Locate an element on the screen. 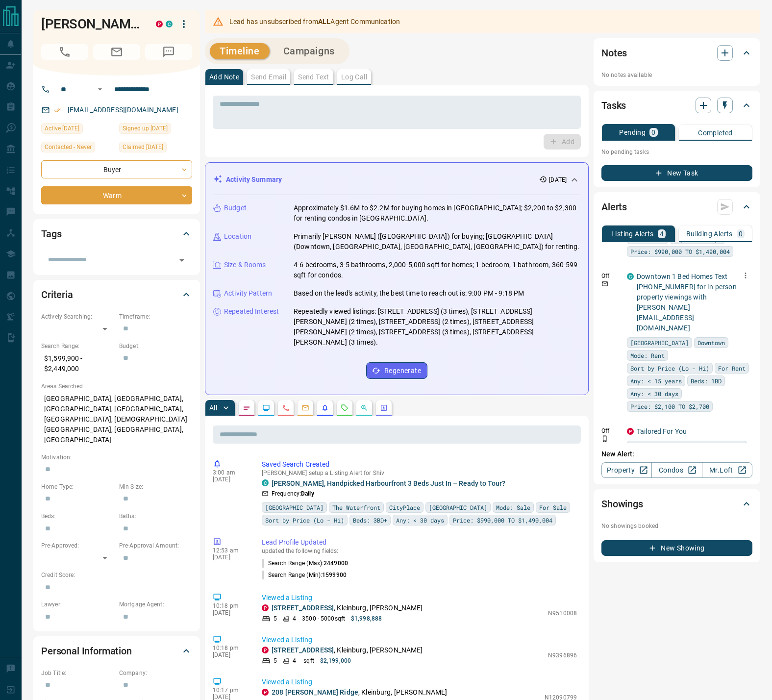 This screenshot has width=772, height=700. a: Mr.Loft is located at coordinates (727, 470).